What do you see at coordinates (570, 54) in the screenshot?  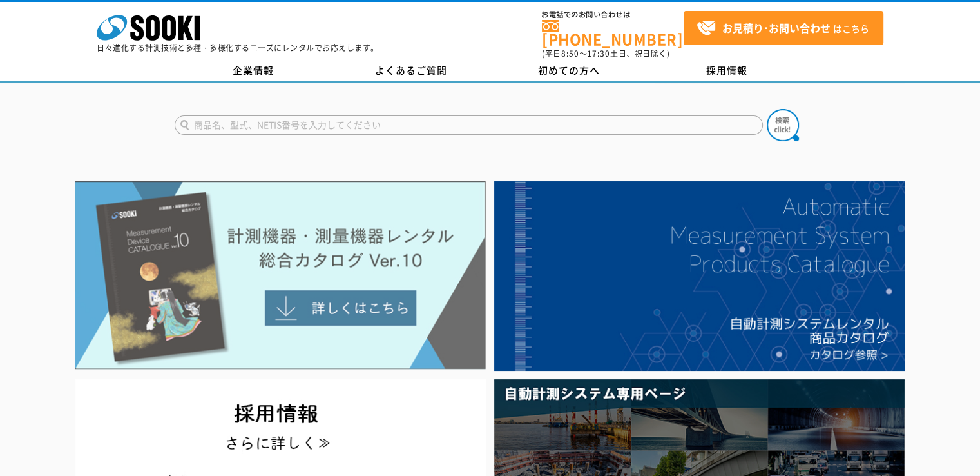 I see `span: 8:50` at bounding box center [570, 54].